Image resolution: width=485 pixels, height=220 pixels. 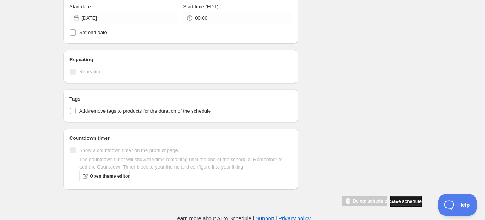 What do you see at coordinates (201, 6) in the screenshot?
I see `span: Start time (EDT)` at bounding box center [201, 6].